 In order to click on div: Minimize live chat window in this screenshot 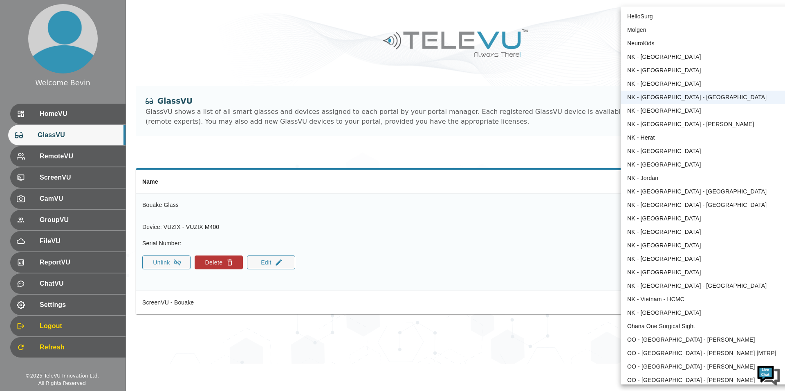, I will do `click(144, 14)`.